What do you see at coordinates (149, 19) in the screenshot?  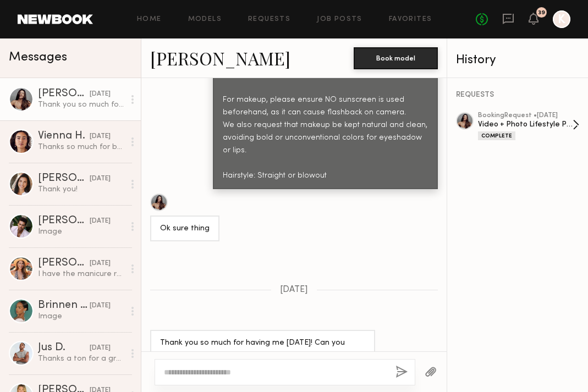 I see `a: Home` at bounding box center [149, 19].